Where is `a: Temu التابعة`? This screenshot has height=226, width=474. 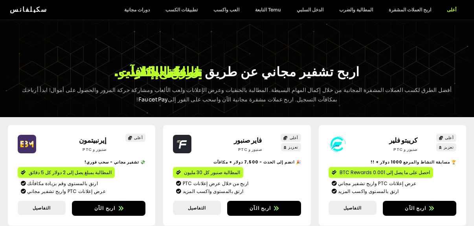 a: Temu التابعة is located at coordinates (268, 9).